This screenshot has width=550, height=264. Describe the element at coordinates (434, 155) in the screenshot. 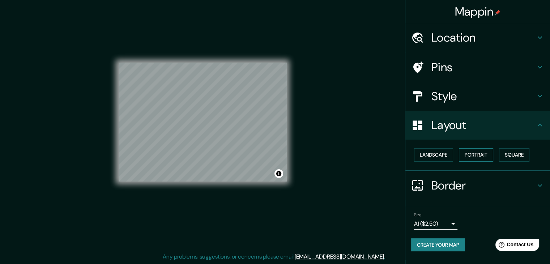

I see `button: Landscape` at that location.